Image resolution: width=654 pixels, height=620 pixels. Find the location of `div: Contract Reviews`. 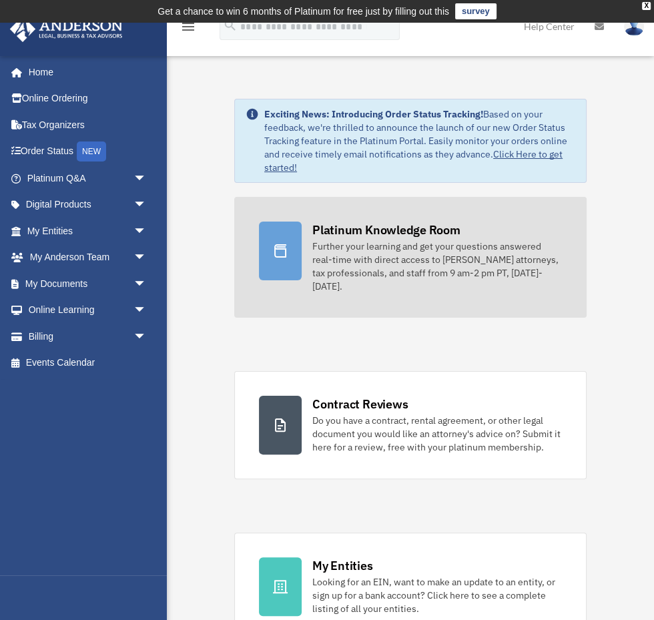

div: Contract Reviews is located at coordinates (359, 404).